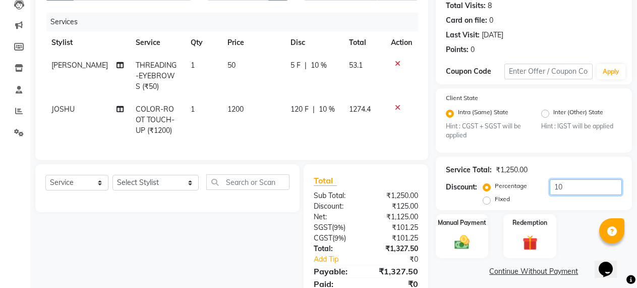 This screenshot has height=288, width=637. What do you see at coordinates (396, 216) in the screenshot?
I see `div: ₹1,125.00` at bounding box center [396, 216].